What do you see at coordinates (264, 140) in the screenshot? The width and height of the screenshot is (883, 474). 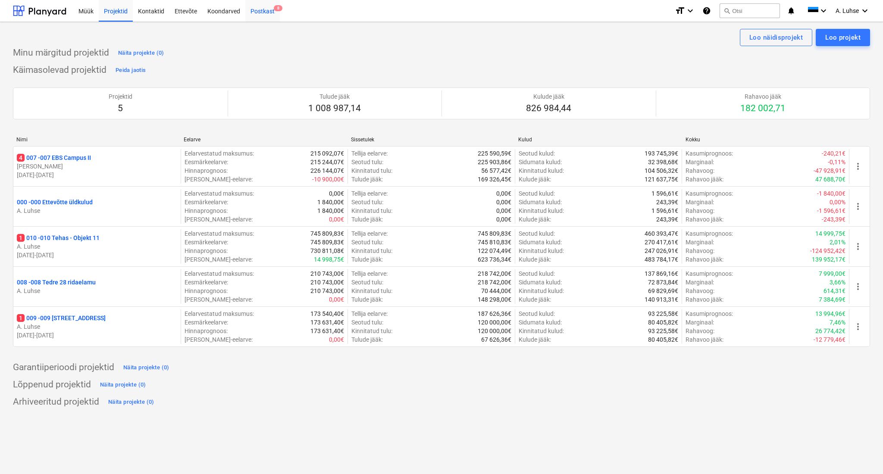 I see `div: Eelarve` at bounding box center [264, 140].